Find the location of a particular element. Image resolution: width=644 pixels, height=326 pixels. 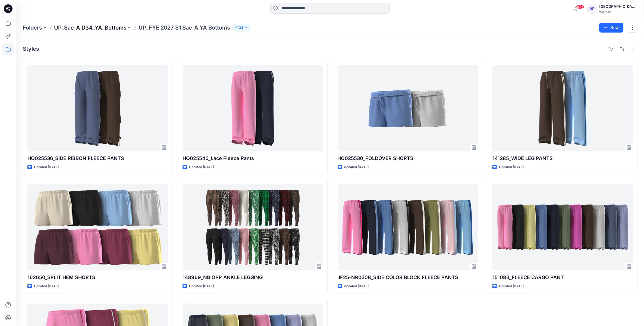

p: 141285_WIDE LEG PANTS is located at coordinates (563, 159).